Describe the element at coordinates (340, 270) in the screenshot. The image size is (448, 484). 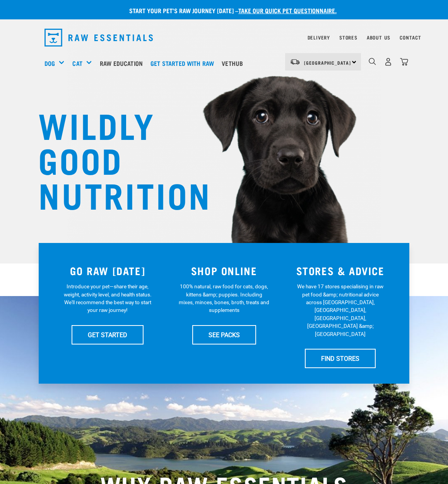
I see `h3: STORES & ADVICE` at that location.